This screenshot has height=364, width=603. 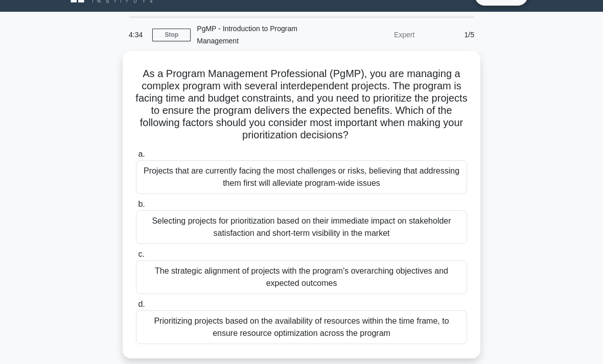 I want to click on div: 1/5, so click(x=450, y=35).